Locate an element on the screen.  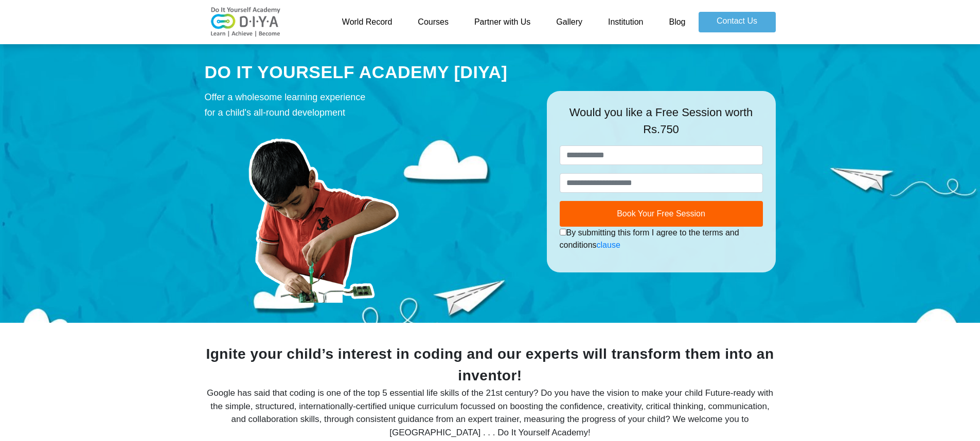
div: Would you like a Free Session worth Rs.750 is located at coordinates (662, 125).